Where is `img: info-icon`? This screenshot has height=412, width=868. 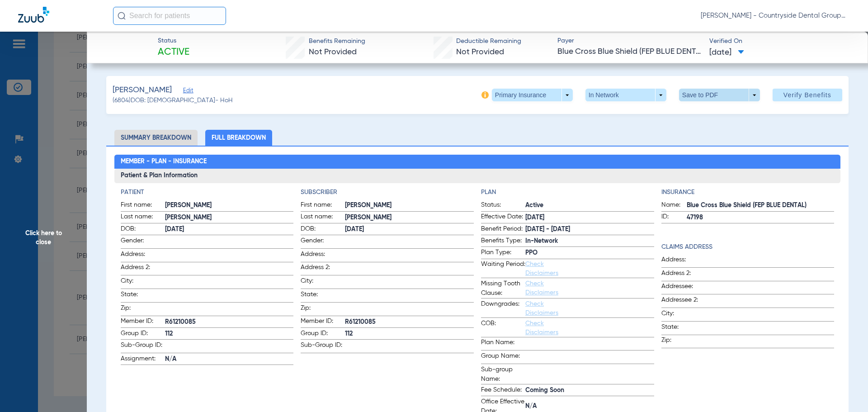 img: info-icon is located at coordinates (485, 95).